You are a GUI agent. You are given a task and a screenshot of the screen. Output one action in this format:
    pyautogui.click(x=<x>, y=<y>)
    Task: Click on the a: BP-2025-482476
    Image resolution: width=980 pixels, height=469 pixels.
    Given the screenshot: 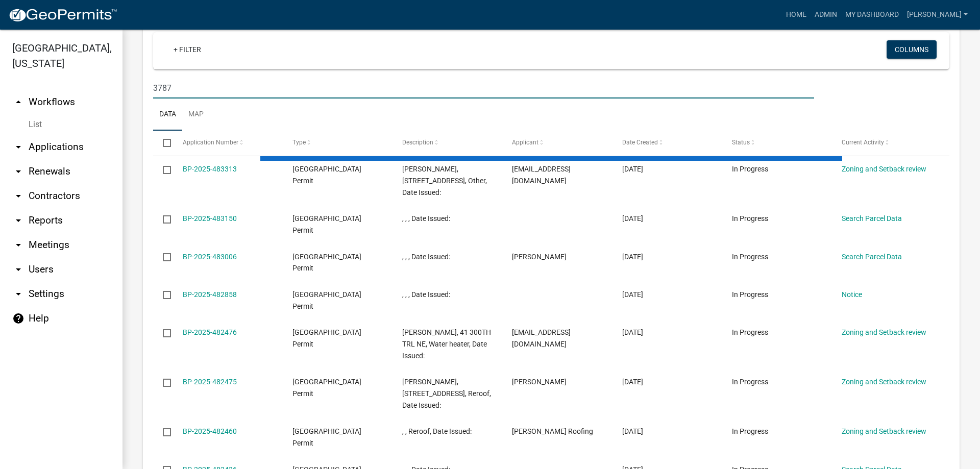 What is the action you would take?
    pyautogui.click(x=210, y=333)
    